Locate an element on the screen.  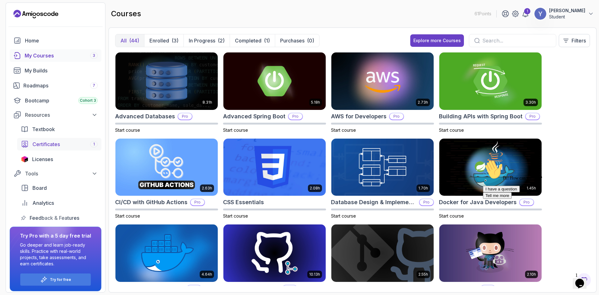
img: Advanced Databases card is located at coordinates (167, 81).